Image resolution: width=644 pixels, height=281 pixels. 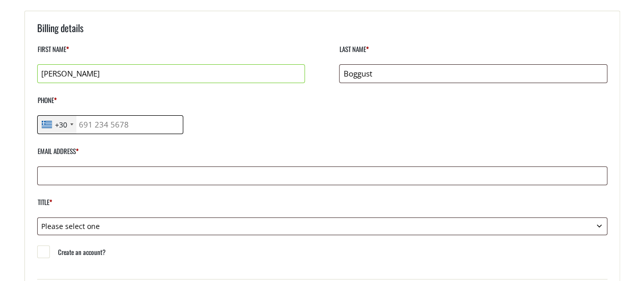 What do you see at coordinates (322, 31) in the screenshot?
I see `h3: Billing details` at bounding box center [322, 31].